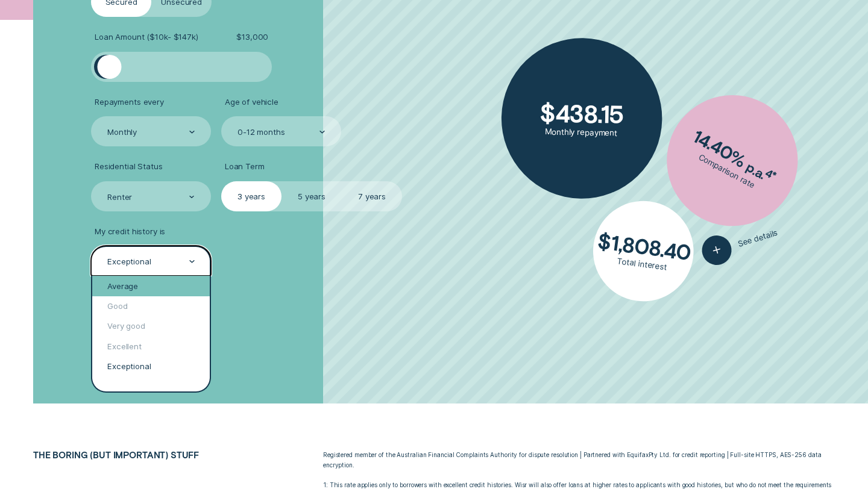 This screenshot has height=489, width=868. What do you see at coordinates (151, 345) in the screenshot?
I see `div: Excellent` at bounding box center [151, 345].